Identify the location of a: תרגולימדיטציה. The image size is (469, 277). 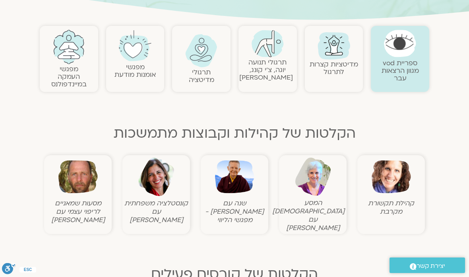
(201, 76).